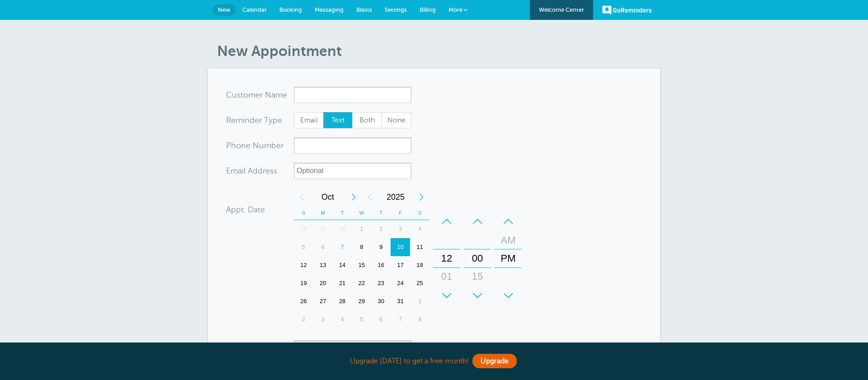  Describe the element at coordinates (380, 247) in the screenshot. I see `div: Thursday, October 9` at that location.